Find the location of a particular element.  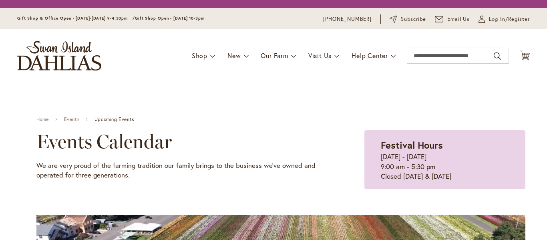

h2: Events Calendar is located at coordinates (180, 141).